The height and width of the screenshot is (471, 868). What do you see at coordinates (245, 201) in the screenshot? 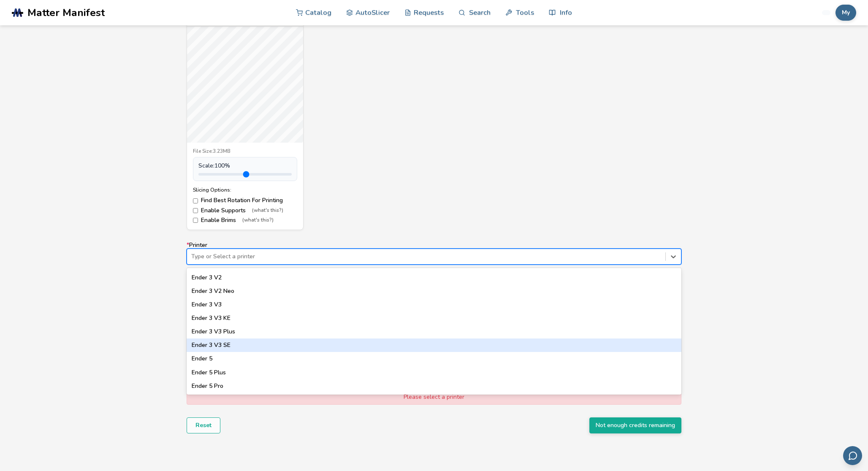
I see `label: Find Best Rotation For Printing` at bounding box center [245, 201].